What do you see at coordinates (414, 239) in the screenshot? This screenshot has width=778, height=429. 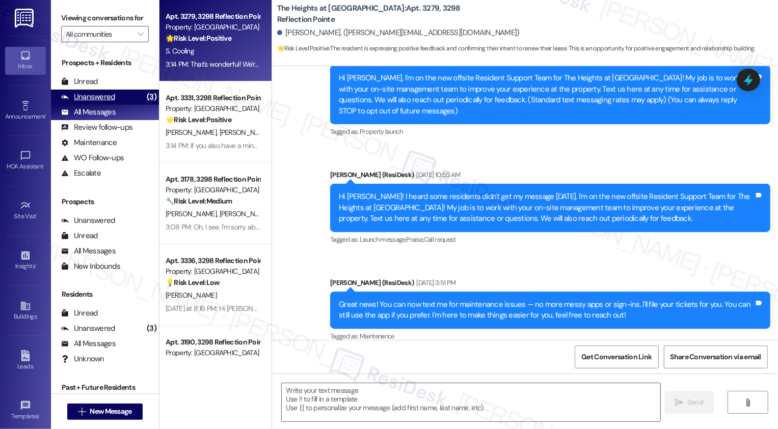 I see `span: Praise ,` at bounding box center [414, 239].